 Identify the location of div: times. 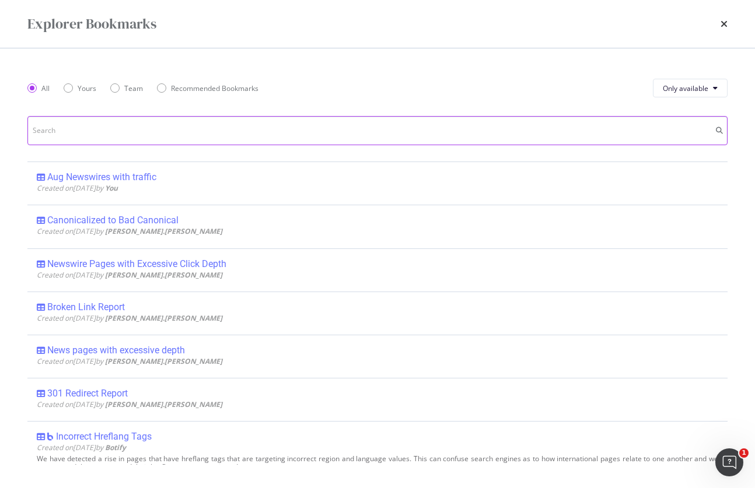
(724, 24).